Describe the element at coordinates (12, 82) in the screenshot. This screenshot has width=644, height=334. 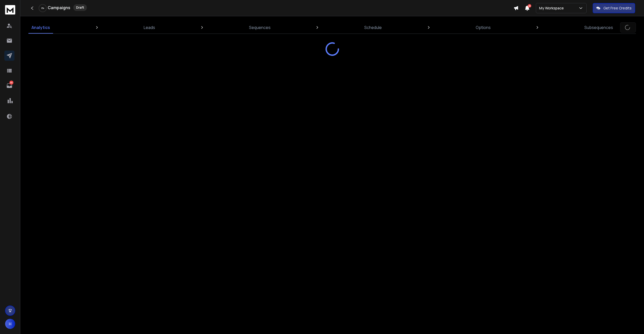
I see `p: 83` at that location.